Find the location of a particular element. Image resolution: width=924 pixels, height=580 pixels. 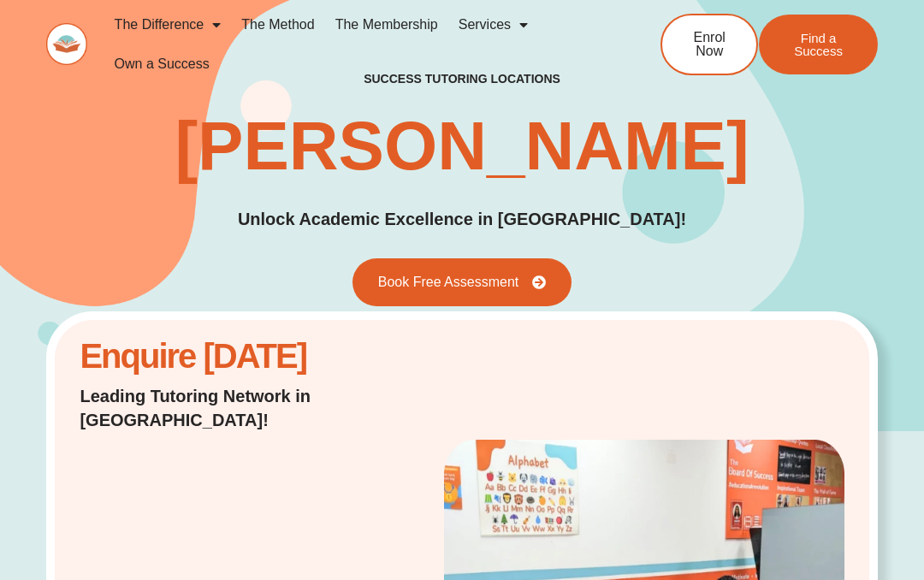

a: Services is located at coordinates (493, 25).